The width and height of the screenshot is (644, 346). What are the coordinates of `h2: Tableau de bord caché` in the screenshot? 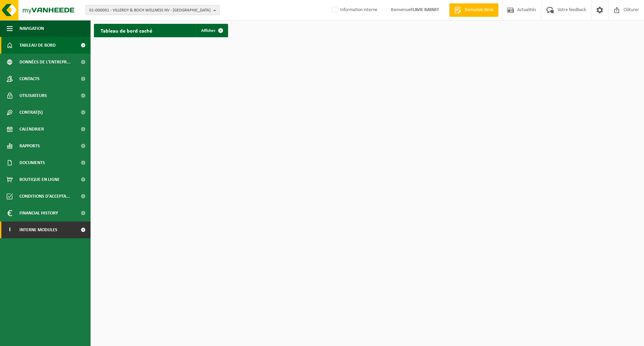 It's located at (126, 30).